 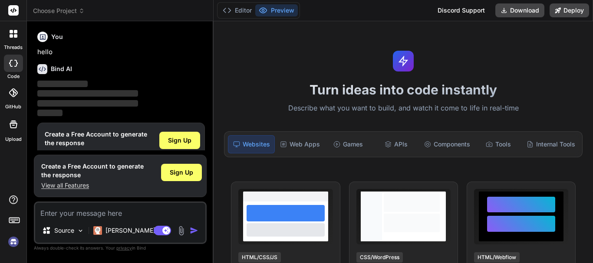 I want to click on button: Editor, so click(x=237, y=10).